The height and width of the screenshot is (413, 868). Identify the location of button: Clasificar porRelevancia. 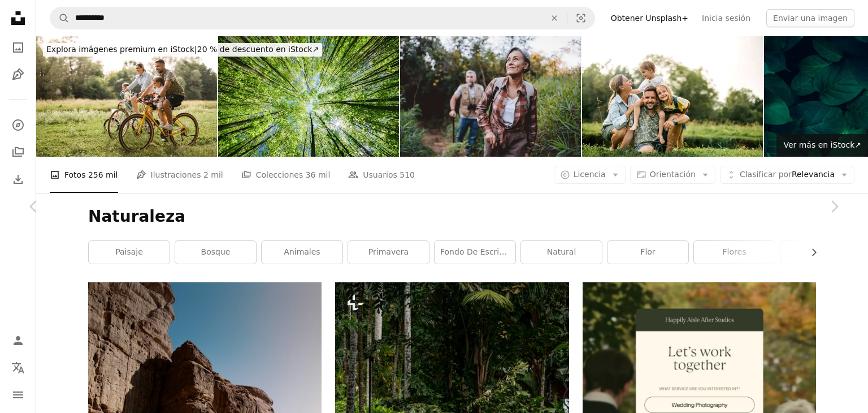
(788, 175).